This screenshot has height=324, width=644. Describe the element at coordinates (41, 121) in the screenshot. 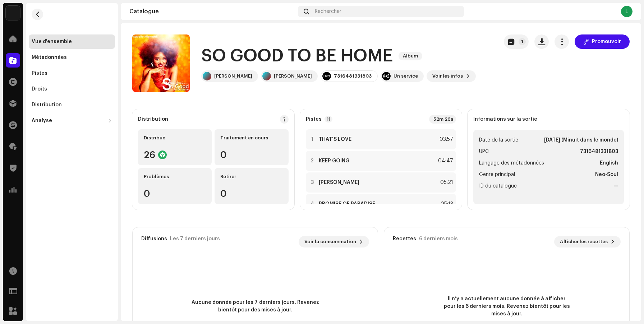

I see `div: Analyse` at that location.